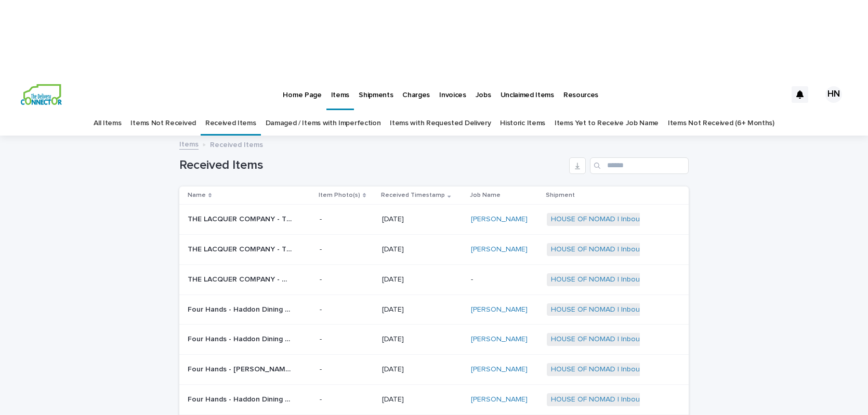 Image resolution: width=868 pixels, height=415 pixels. Describe the element at coordinates (440, 123) in the screenshot. I see `a: Items with Requested Delivery` at that location.